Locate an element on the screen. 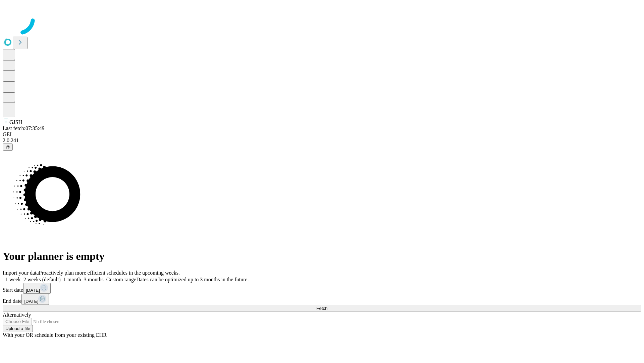 This screenshot has width=644, height=363. span: Dates can be optimized up to 3 months in the future. is located at coordinates (192, 279).